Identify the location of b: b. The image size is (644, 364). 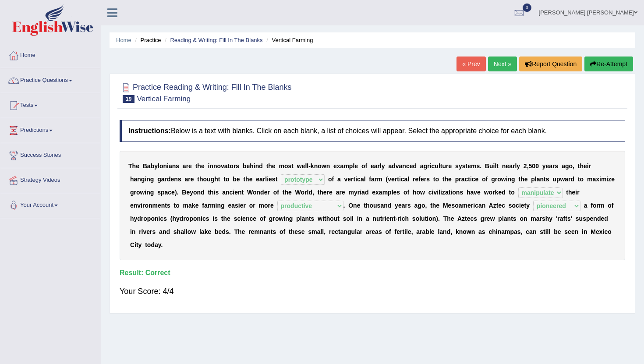
(152, 166).